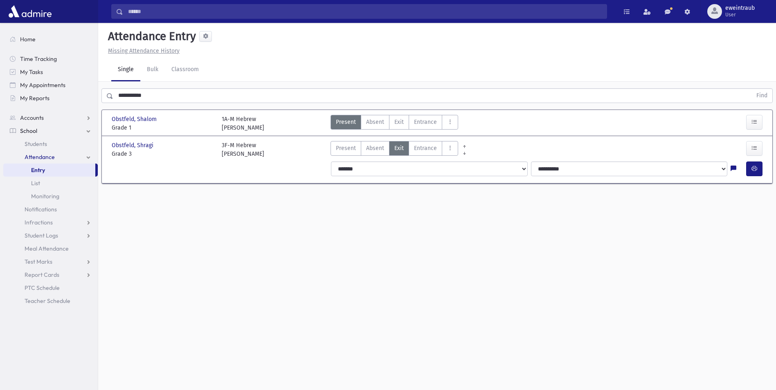  I want to click on a: Attendance, so click(50, 157).